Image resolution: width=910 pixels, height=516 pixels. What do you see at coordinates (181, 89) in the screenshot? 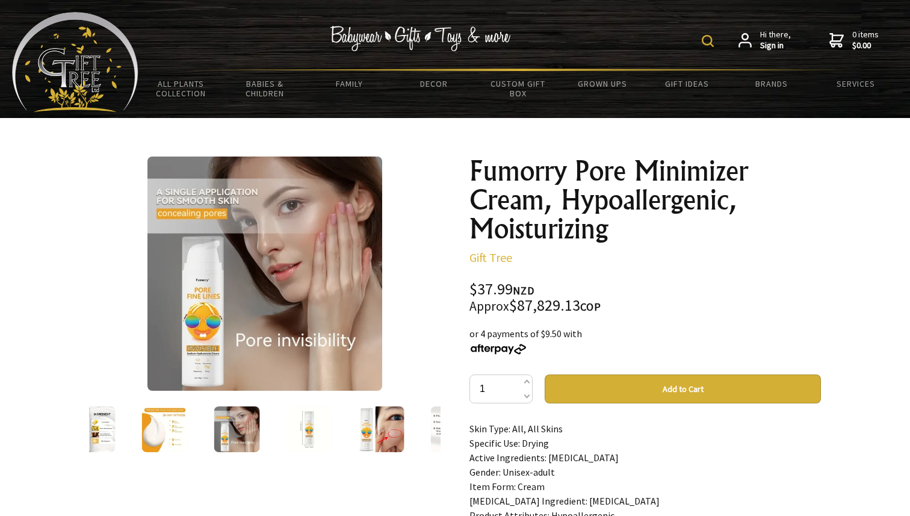
I see `a: All Plants Collection` at bounding box center [181, 89].